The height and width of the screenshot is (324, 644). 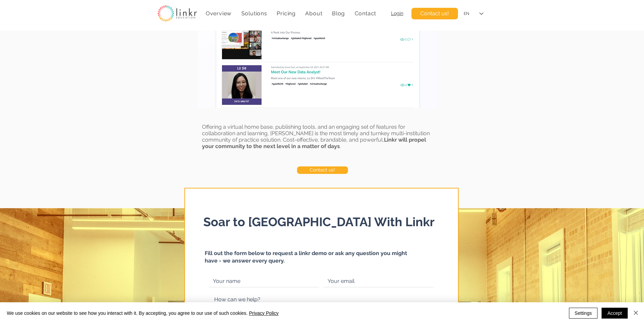 What do you see at coordinates (218, 13) in the screenshot?
I see `a: Overview` at bounding box center [218, 13].